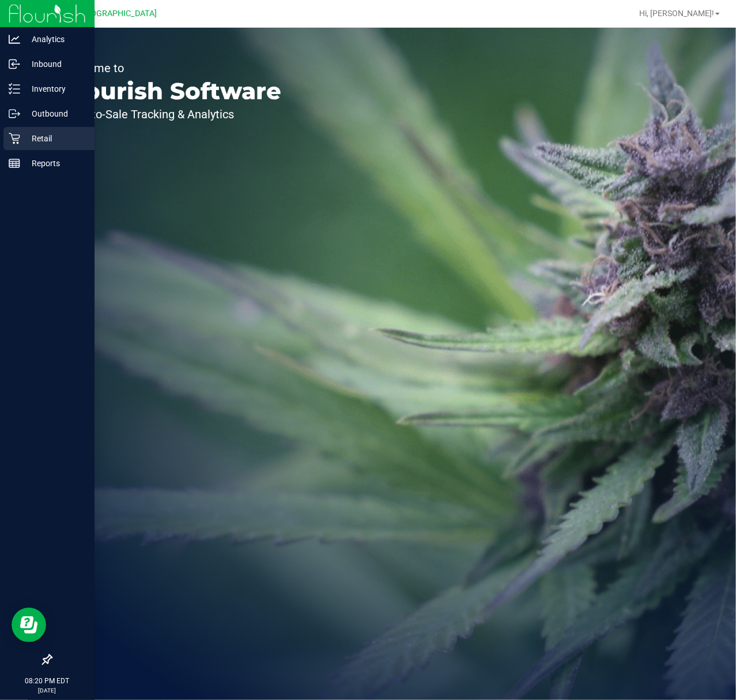 The height and width of the screenshot is (700, 736). What do you see at coordinates (14, 114) in the screenshot?
I see `inline-svg: Outbound` at bounding box center [14, 114].